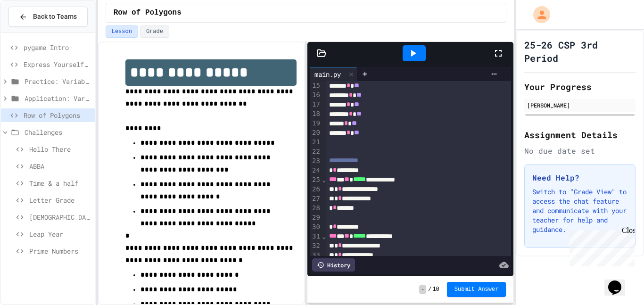  Describe the element at coordinates (61, 166) in the screenshot. I see `span: ABBA` at that location.